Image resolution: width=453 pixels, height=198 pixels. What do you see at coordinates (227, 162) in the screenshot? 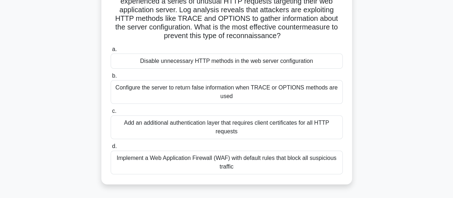
I see `div: Implement a Web Application Firewall (WAF) with default rules that block all suspicious traffic` at bounding box center [227, 162].